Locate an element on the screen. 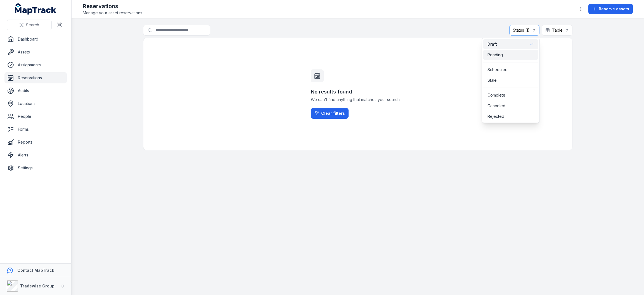 The height and width of the screenshot is (295, 644). span: Scheduled is located at coordinates (498, 70).